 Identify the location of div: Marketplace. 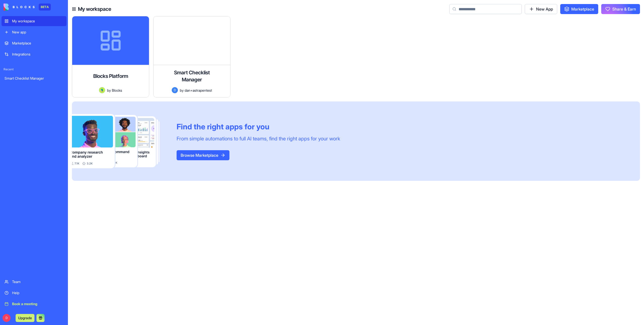
(38, 43).